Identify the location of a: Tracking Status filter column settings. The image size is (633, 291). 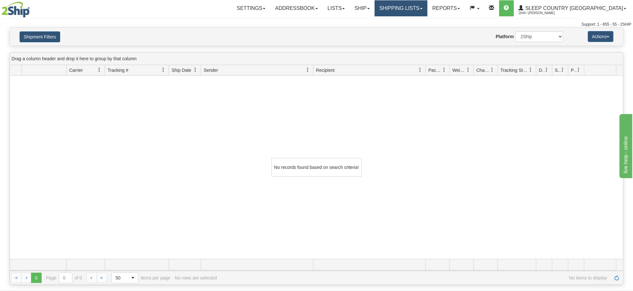
(531, 70).